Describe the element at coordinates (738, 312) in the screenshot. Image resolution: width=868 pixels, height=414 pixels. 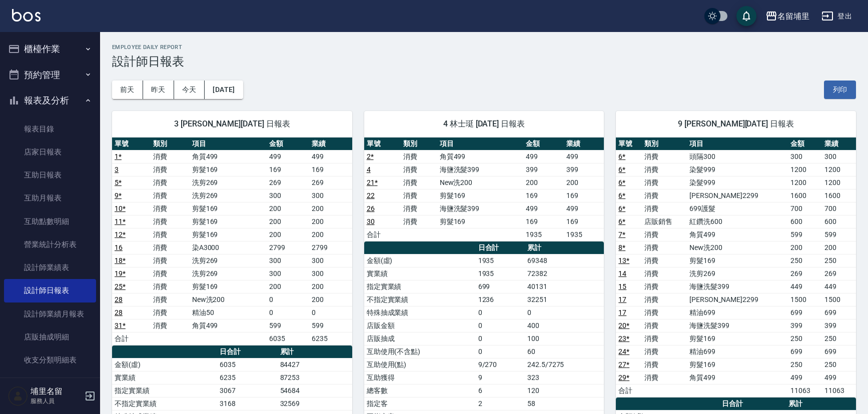
I see `td: 精油699` at that location.